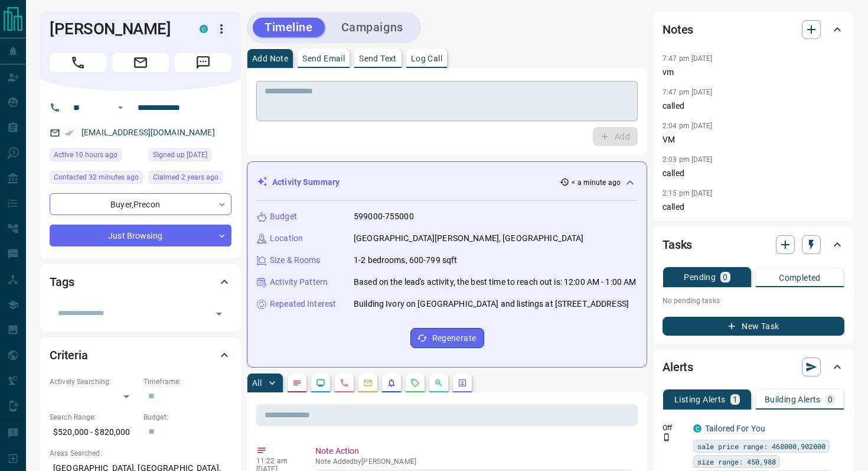 The image size is (868, 471). Describe the element at coordinates (462, 383) in the screenshot. I see `svg: Agent Actions` at that location.